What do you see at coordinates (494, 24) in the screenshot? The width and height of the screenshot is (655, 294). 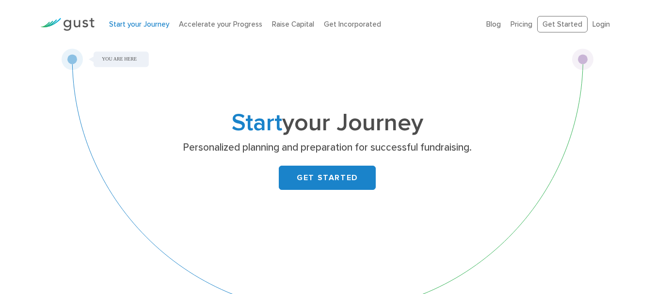 I see `a: Blog` at bounding box center [494, 24].